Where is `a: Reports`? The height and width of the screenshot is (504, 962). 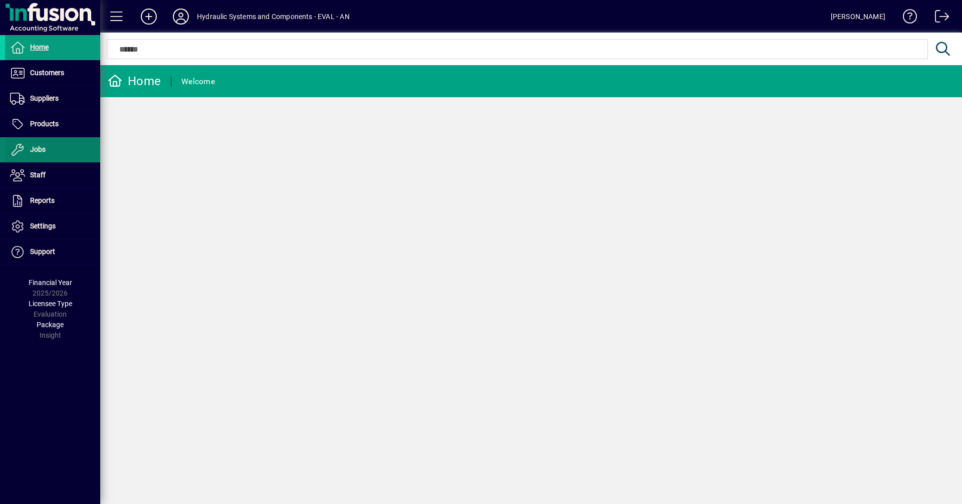
a: Reports is located at coordinates (53, 201).